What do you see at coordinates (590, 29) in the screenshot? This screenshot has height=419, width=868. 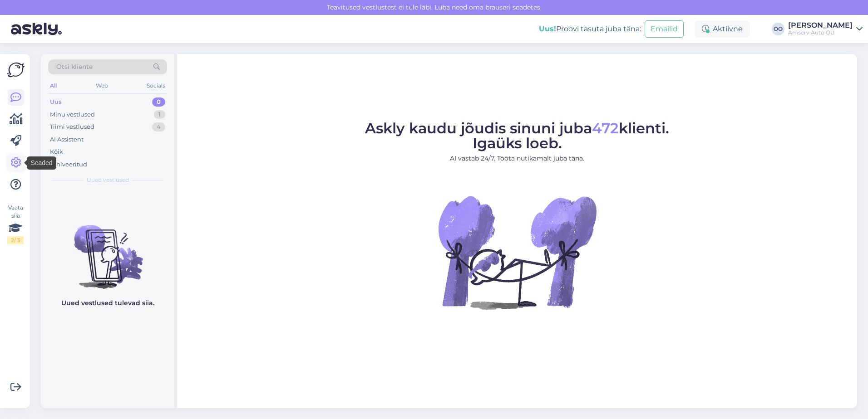 I see `div: Proovi tasuta juba täna:` at bounding box center [590, 29].